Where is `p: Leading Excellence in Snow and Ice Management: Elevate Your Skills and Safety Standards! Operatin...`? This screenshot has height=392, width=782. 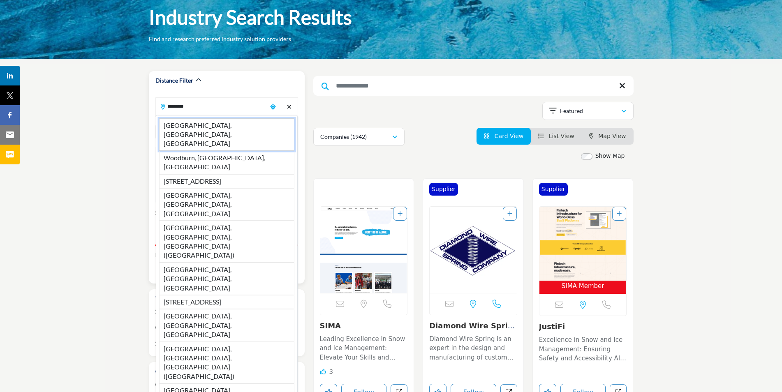 p: Leading Excellence in Snow and Ice Management: Elevate Your Skills and Safety Standards! Operatin... is located at coordinates (364, 349).